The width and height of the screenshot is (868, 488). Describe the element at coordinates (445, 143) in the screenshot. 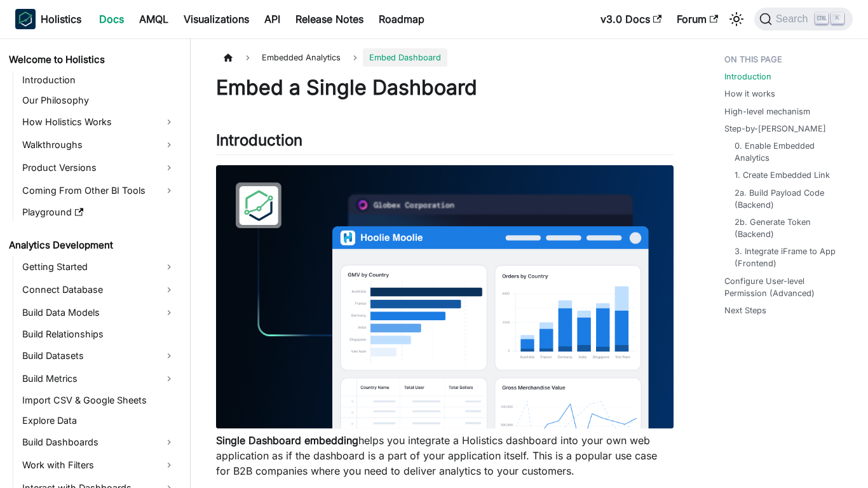

I see `h2: Introduction` at that location.